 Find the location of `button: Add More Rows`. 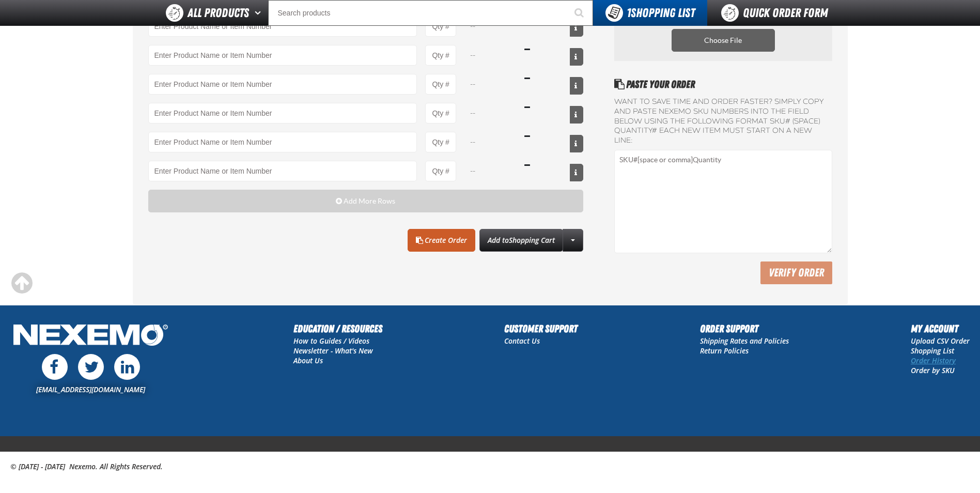

button: Add More Rows is located at coordinates (366, 201).